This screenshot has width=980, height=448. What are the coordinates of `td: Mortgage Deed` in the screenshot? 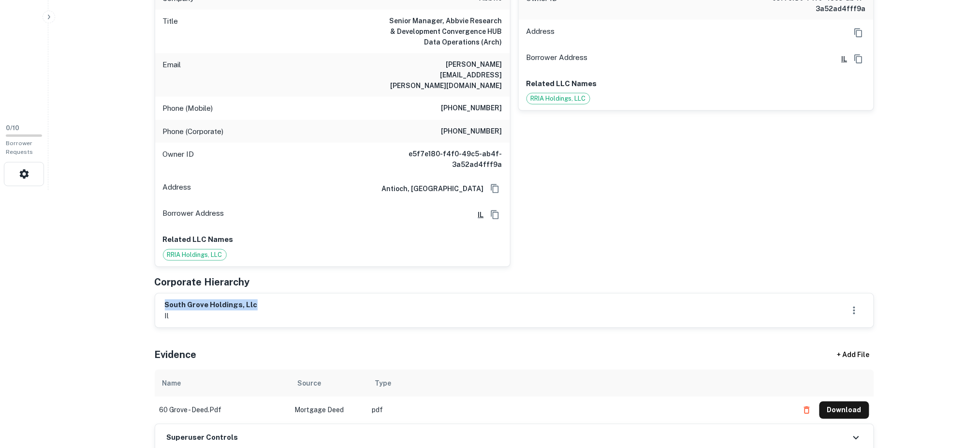 It's located at (329, 410).